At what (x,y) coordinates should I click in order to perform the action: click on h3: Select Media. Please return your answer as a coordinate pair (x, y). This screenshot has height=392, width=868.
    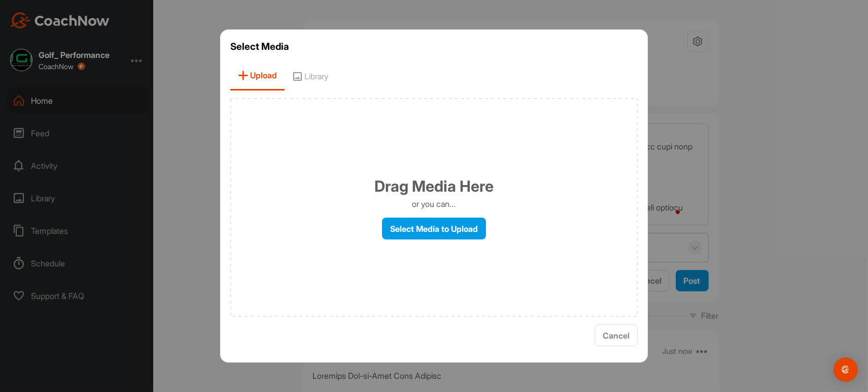
    Looking at the image, I should click on (434, 47).